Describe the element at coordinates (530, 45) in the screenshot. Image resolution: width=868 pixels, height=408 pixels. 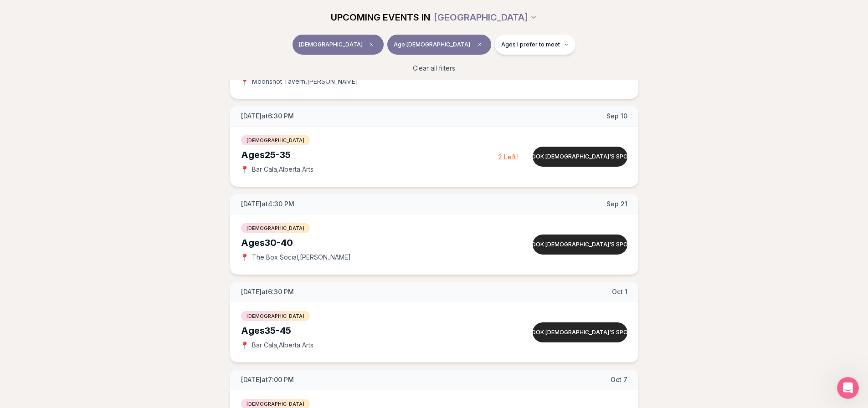
I see `span: Ages I prefer to meet` at that location.